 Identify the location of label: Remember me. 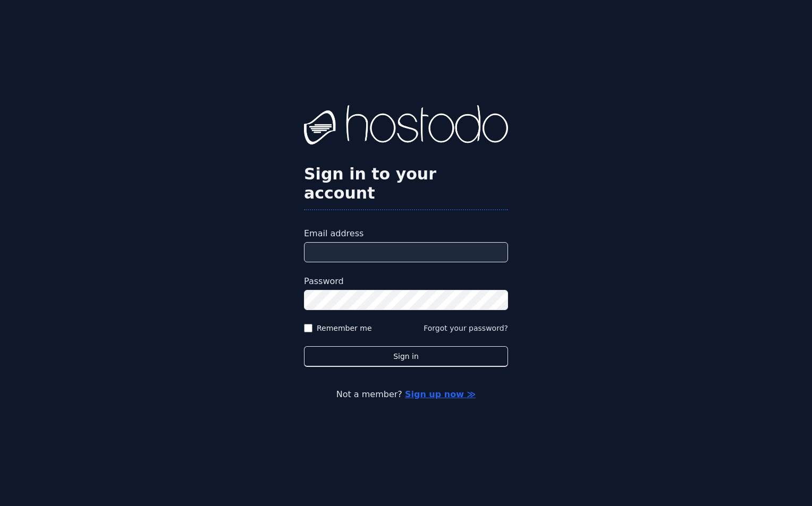
(344, 328).